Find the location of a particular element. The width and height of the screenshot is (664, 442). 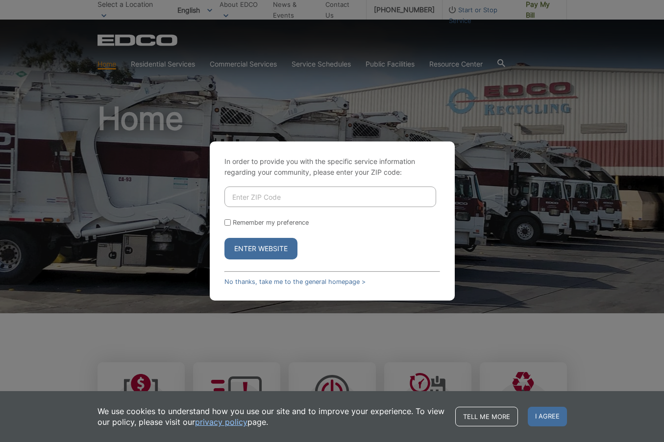

button: Enter Website is located at coordinates (261, 249).